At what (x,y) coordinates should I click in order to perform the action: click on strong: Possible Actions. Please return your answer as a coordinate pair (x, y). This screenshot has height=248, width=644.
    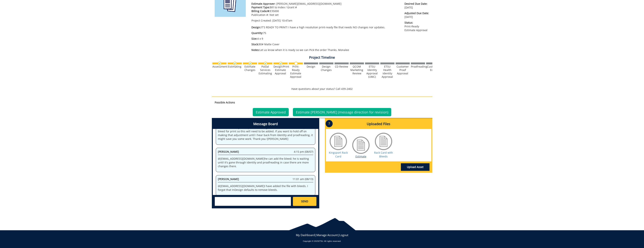
    Looking at the image, I should click on (225, 102).